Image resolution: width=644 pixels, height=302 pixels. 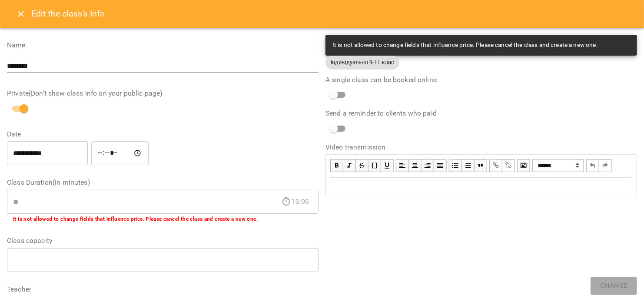 What do you see at coordinates (465, 45) in the screenshot?
I see `div: It is not allowed to change fields that influence price. Please cancel the class and create a new...` at bounding box center [465, 45].